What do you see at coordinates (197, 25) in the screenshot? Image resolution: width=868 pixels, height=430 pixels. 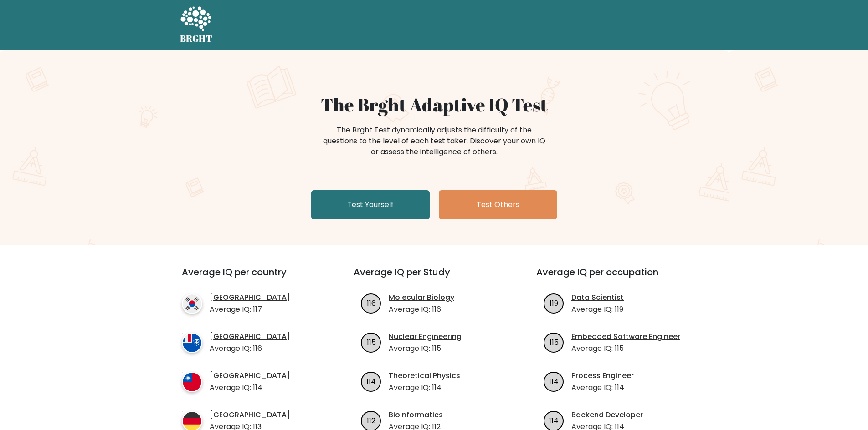 I see `a: BRGHT` at bounding box center [197, 25].